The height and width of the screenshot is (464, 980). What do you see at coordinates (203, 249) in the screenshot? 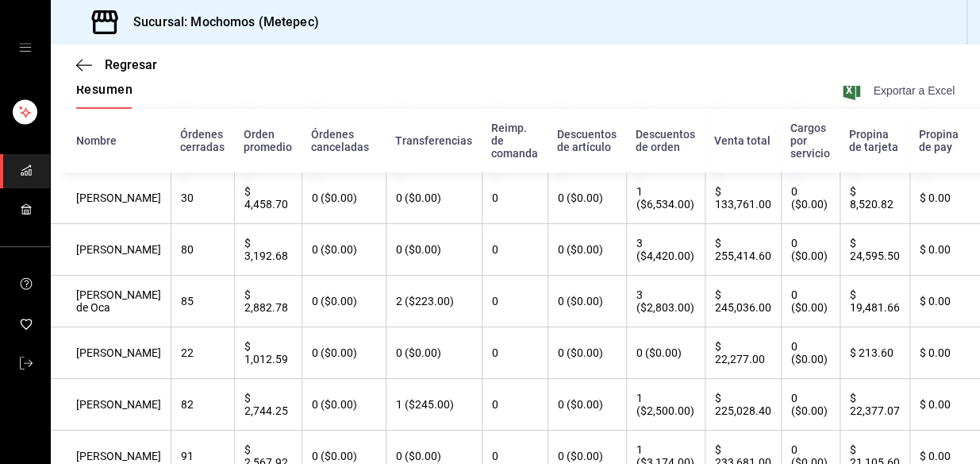
I see `th: 80` at bounding box center [203, 249].